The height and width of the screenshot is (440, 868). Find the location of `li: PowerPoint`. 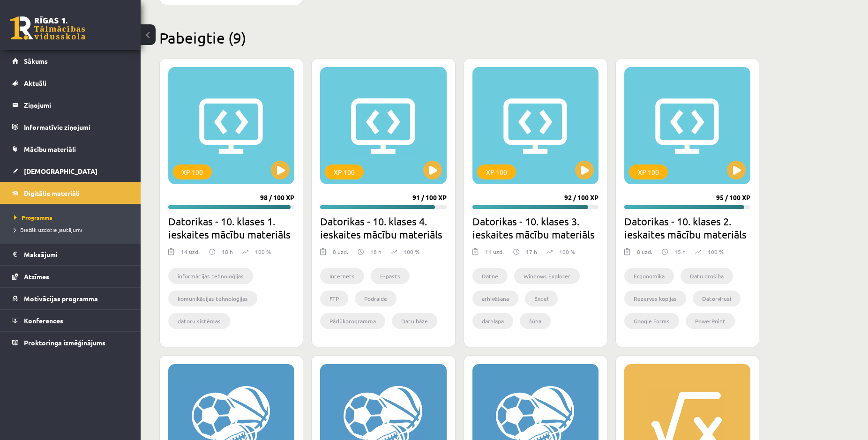

li: PowerPoint is located at coordinates (710, 321).